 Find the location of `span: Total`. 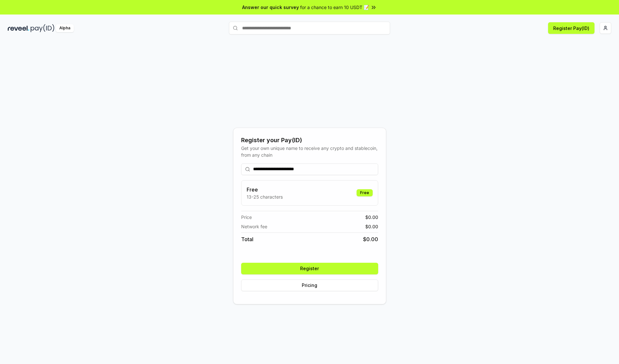

span: Total is located at coordinates (248, 239).